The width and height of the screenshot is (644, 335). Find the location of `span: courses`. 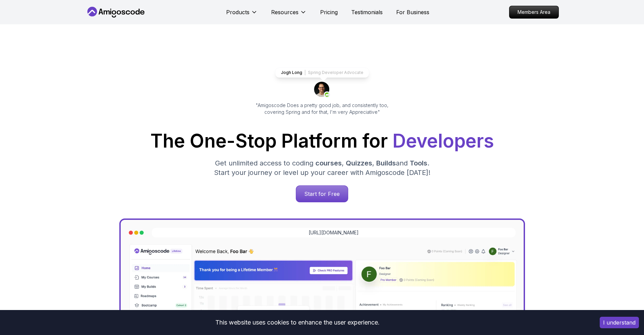

span: courses is located at coordinates (328, 163).